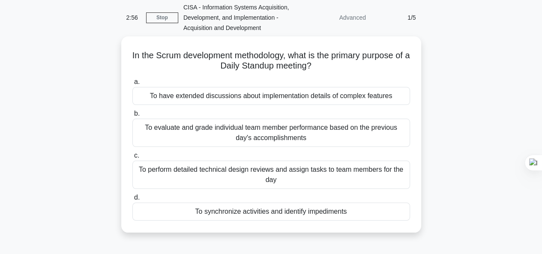 The width and height of the screenshot is (542, 254). What do you see at coordinates (271, 175) in the screenshot?
I see `div: To perform detailed technical design reviews and assign tasks to team members for the day` at bounding box center [271, 175].